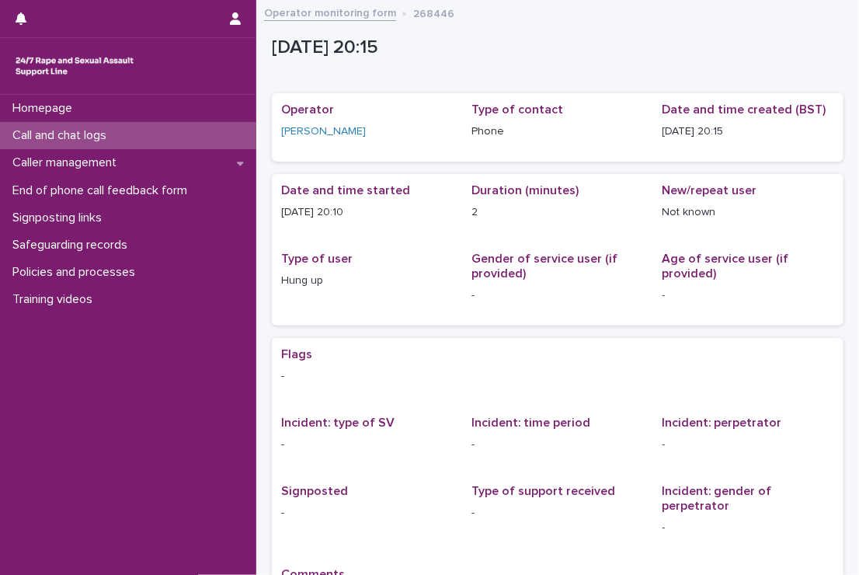 Image resolution: width=859 pixels, height=575 pixels. I want to click on span: Type of user, so click(317, 259).